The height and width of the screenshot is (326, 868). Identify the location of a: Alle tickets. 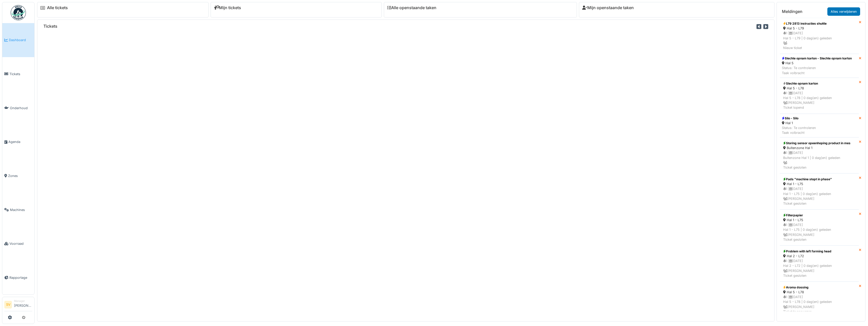
(57, 7).